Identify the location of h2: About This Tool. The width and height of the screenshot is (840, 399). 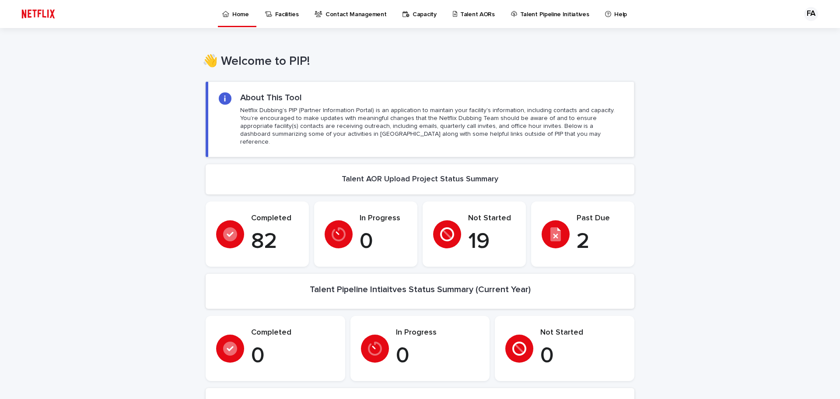
(271, 98).